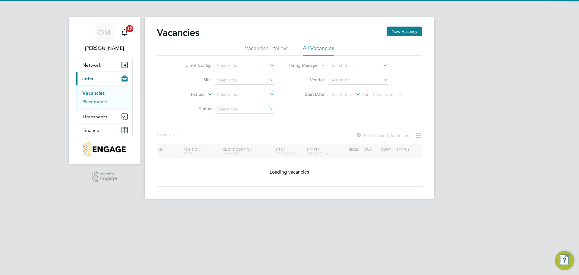 This screenshot has height=275, width=579. I want to click on span: Network, so click(92, 65).